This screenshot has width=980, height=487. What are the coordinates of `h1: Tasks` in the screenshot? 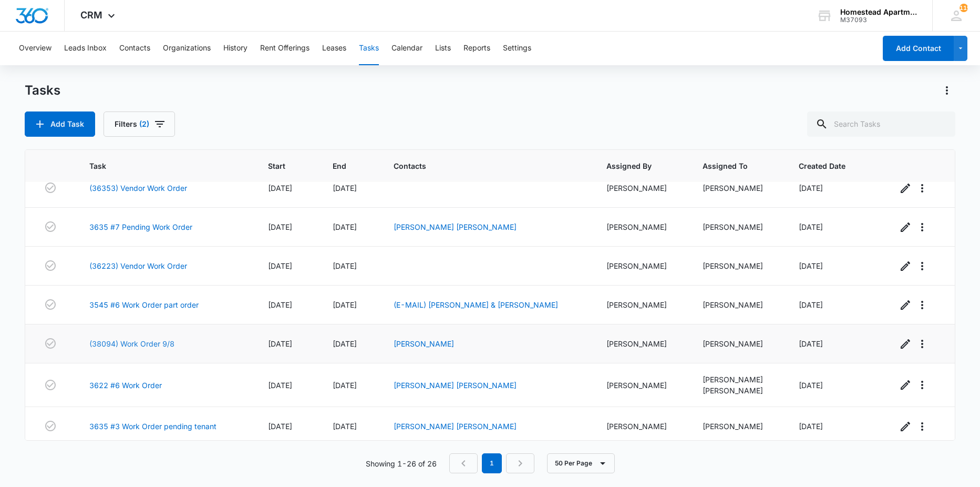 It's located at (43, 90).